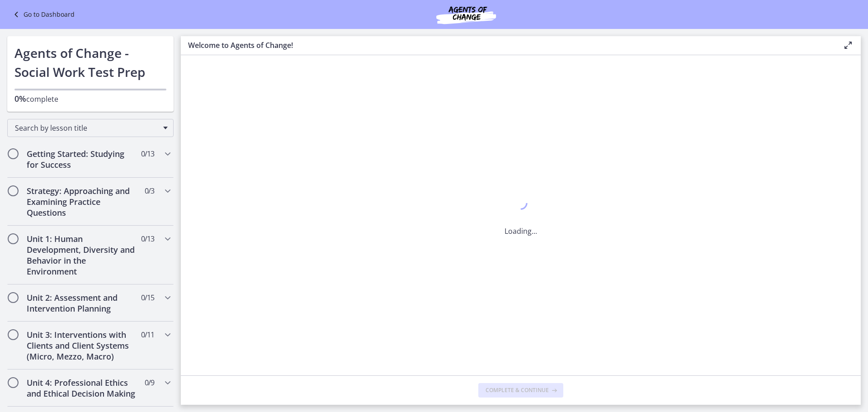 The width and height of the screenshot is (868, 412). What do you see at coordinates (90, 128) in the screenshot?
I see `div: Search by lesson title` at bounding box center [90, 128].